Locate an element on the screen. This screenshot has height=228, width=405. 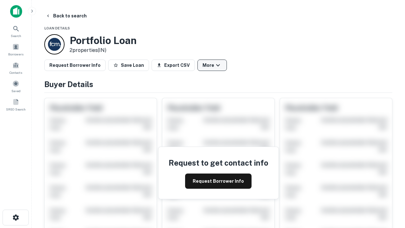
div: Chat Widget is located at coordinates (390, 172).